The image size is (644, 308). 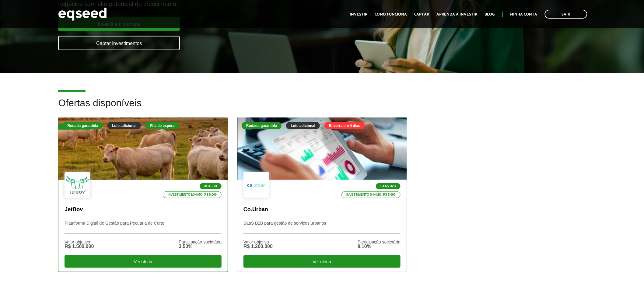 I want to click on img: EqSeed, so click(x=82, y=14).